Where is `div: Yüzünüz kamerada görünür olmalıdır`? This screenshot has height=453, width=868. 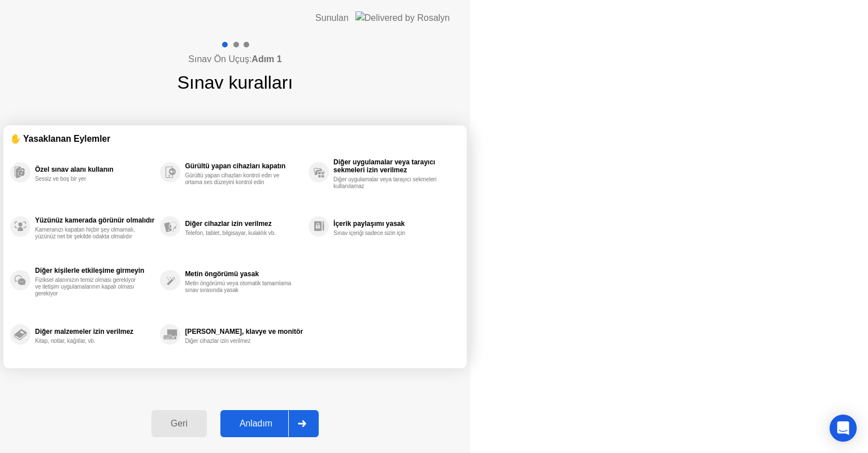
div: Yüzünüz kamerada görünür olmalıdır is located at coordinates (94, 221).